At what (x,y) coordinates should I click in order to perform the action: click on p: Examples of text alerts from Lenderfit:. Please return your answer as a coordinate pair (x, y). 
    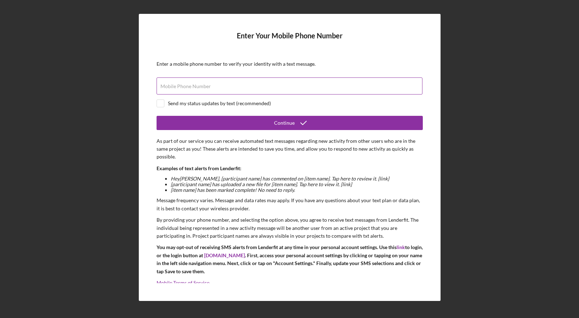
    Looking at the image, I should click on (290, 168).